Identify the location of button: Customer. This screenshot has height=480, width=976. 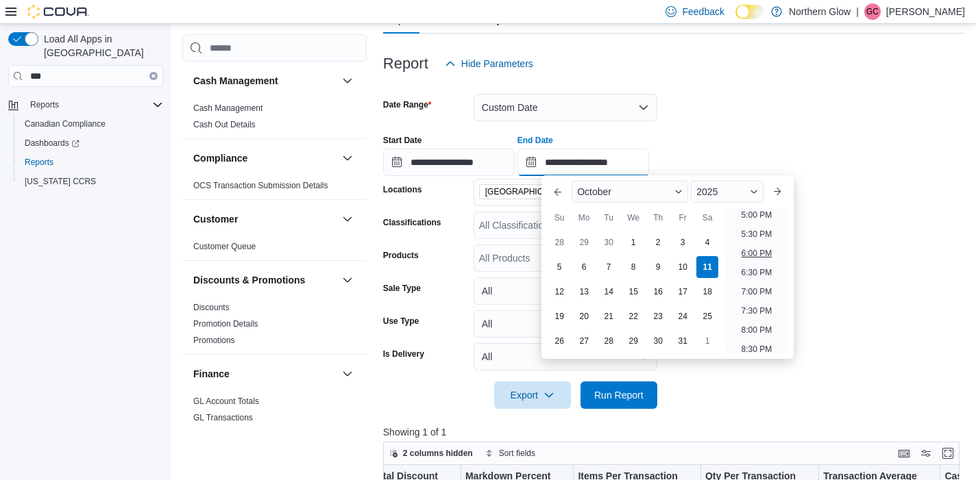
(264, 219).